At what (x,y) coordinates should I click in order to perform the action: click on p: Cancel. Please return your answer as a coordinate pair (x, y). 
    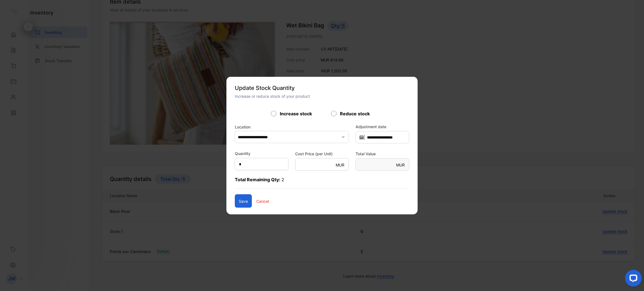
    Looking at the image, I should click on (262, 200).